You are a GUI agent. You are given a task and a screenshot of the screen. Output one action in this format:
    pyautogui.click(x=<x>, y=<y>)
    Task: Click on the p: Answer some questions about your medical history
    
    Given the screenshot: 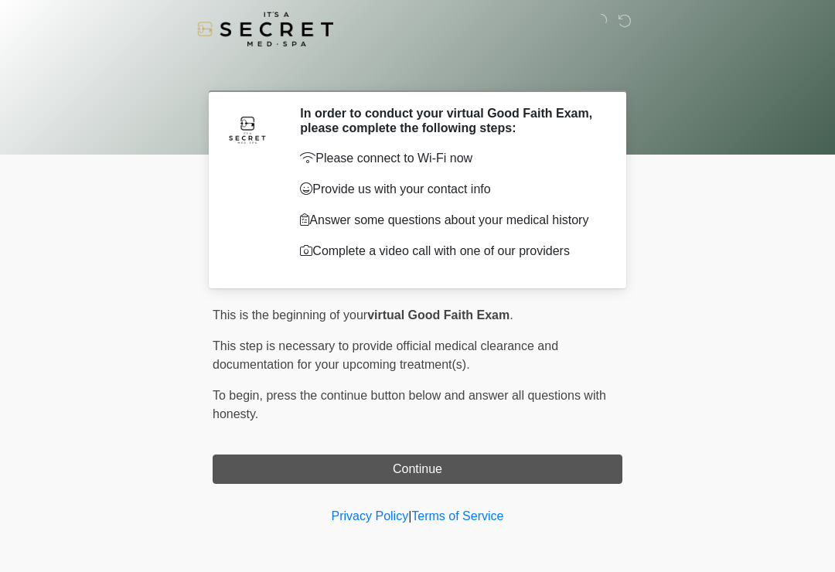 What is the action you would take?
    pyautogui.click(x=449, y=220)
    